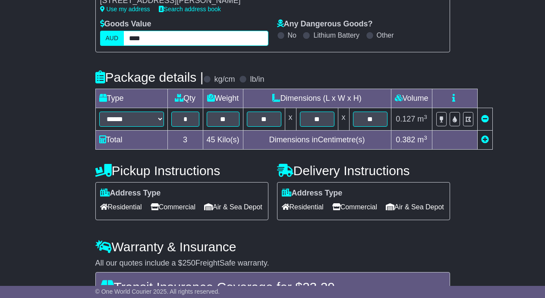 The width and height of the screenshot is (545, 298). I want to click on label: Any Dangerous Goods?, so click(325, 24).